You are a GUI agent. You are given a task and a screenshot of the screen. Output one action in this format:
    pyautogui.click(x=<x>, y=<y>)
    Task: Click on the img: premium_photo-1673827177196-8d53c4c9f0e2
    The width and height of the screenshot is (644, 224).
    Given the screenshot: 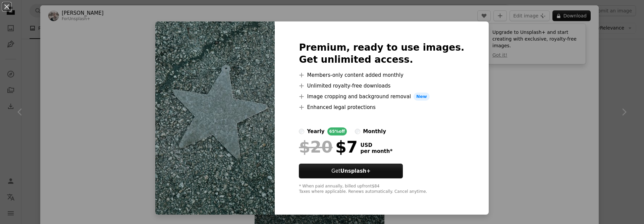 What is the action you would take?
    pyautogui.click(x=215, y=118)
    